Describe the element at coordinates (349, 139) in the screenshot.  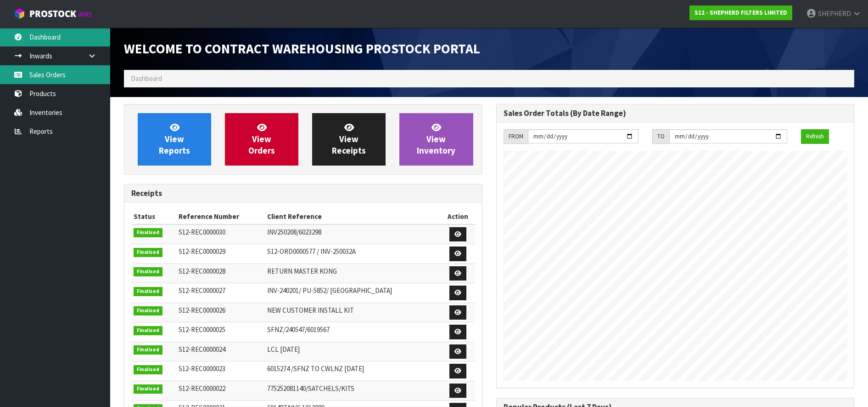
I see `span: View Receipts` at that location.